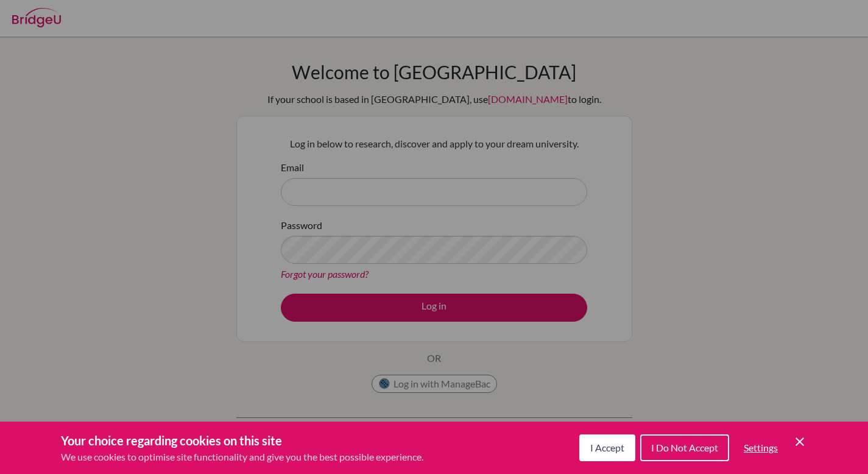 This screenshot has height=474, width=868. Describe the element at coordinates (685, 447) in the screenshot. I see `span: I Do Not Accept` at that location.